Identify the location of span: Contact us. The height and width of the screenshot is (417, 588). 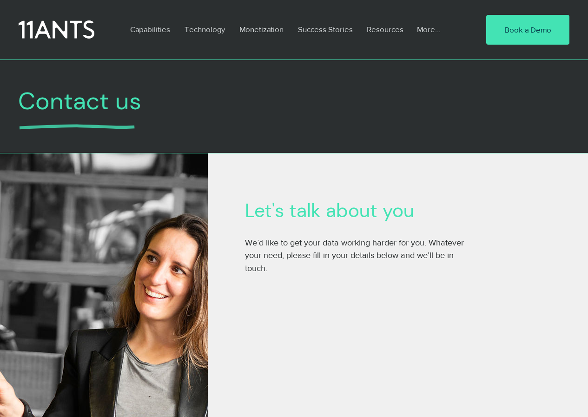
(79, 101).